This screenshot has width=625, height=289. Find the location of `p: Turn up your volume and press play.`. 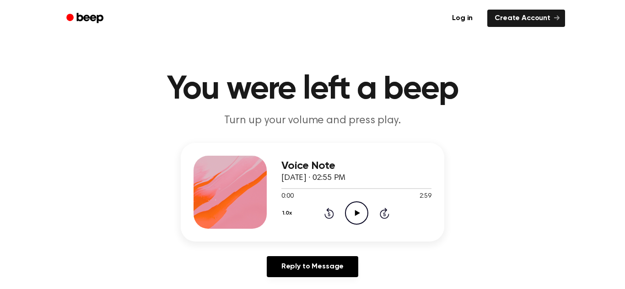

p: Turn up your volume and press play. is located at coordinates (312, 121).